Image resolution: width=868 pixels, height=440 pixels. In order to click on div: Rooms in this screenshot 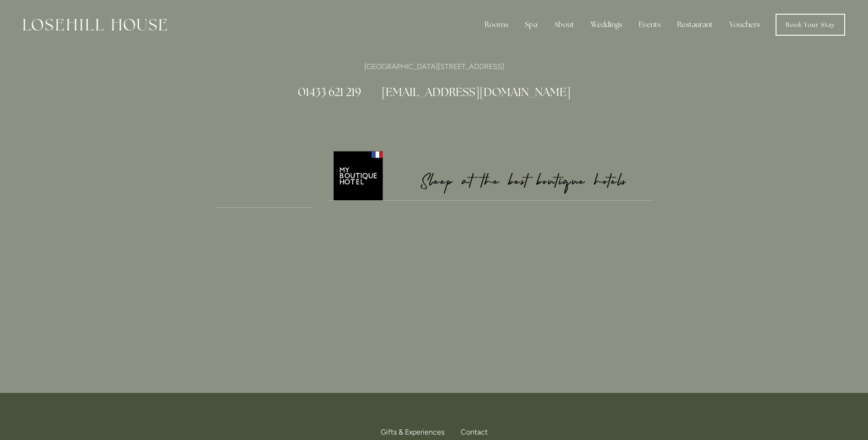, I will do `click(496, 25)`.